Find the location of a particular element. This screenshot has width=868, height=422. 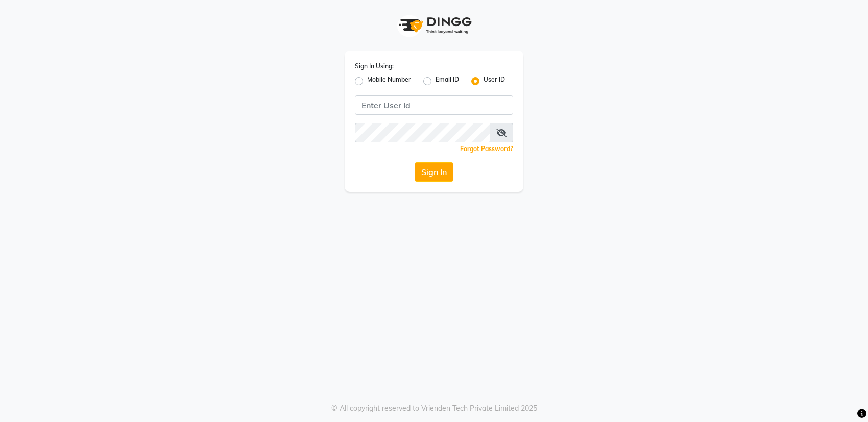

button: Sign In is located at coordinates (434, 172).